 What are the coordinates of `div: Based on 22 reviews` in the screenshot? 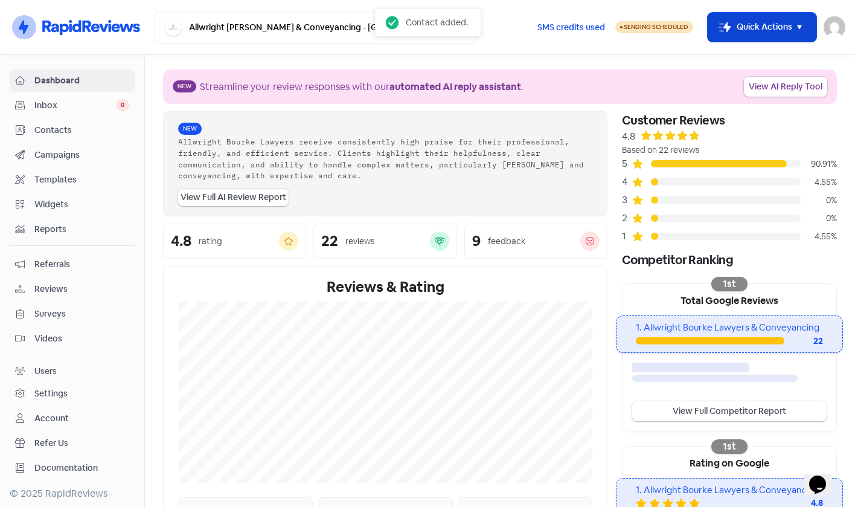 It's located at (729, 150).